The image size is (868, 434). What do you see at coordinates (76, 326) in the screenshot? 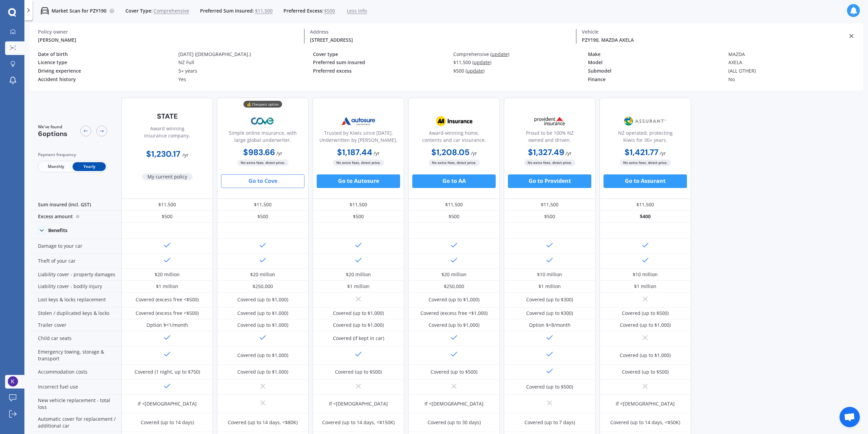
I see `div: Trailer cover` at bounding box center [76, 326].